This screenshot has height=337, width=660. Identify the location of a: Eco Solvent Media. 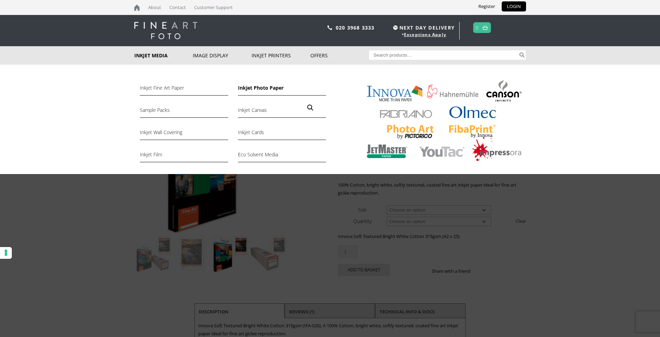
(282, 157).